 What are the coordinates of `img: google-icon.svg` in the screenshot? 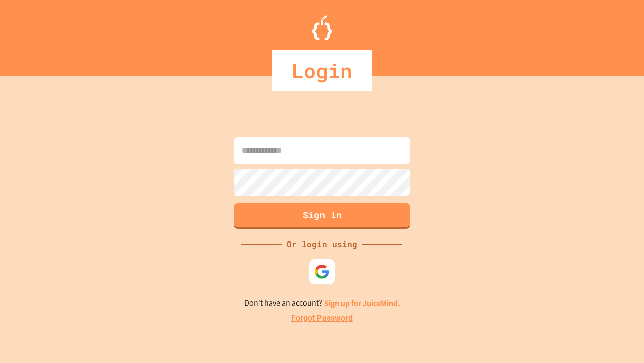 It's located at (322, 271).